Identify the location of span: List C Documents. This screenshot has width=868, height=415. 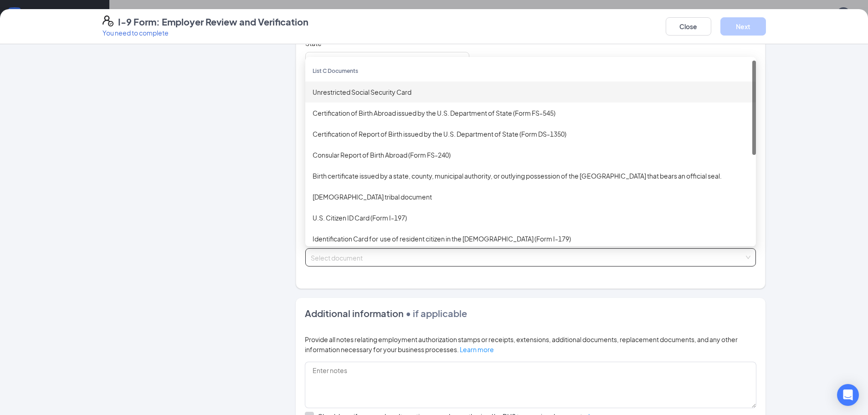
(335, 71).